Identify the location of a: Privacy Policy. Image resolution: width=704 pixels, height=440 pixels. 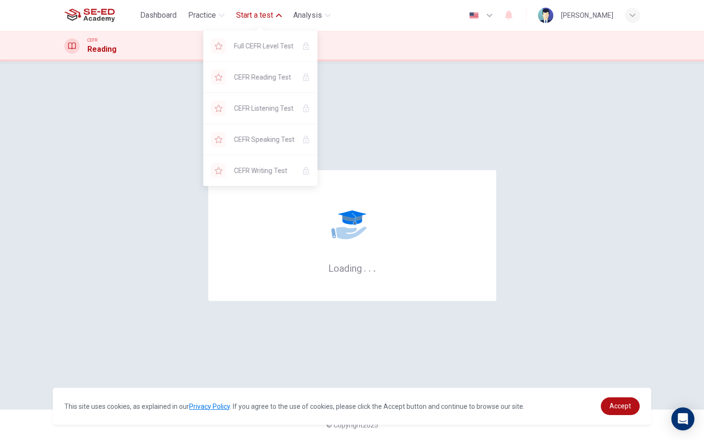
(209, 407).